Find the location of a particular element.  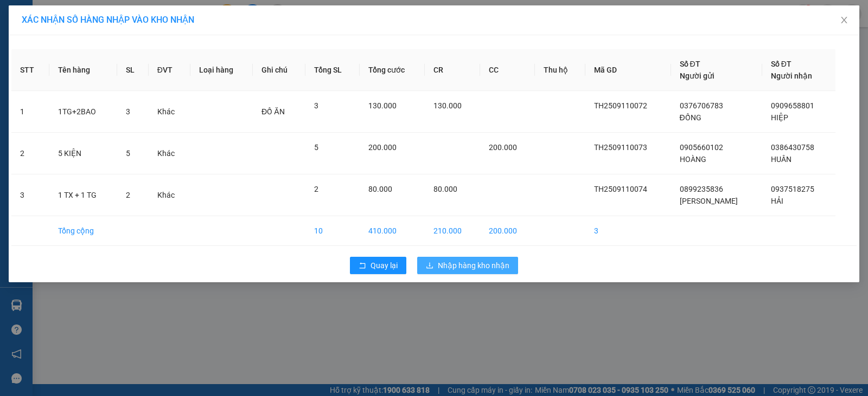

td: 1TG+2BAO is located at coordinates (83, 112).